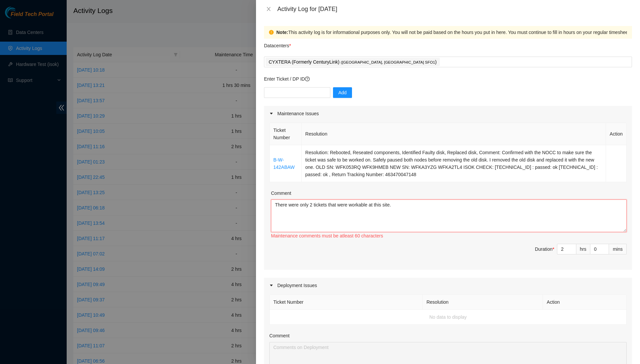 This screenshot has width=640, height=364. I want to click on div: mins, so click(618, 248).